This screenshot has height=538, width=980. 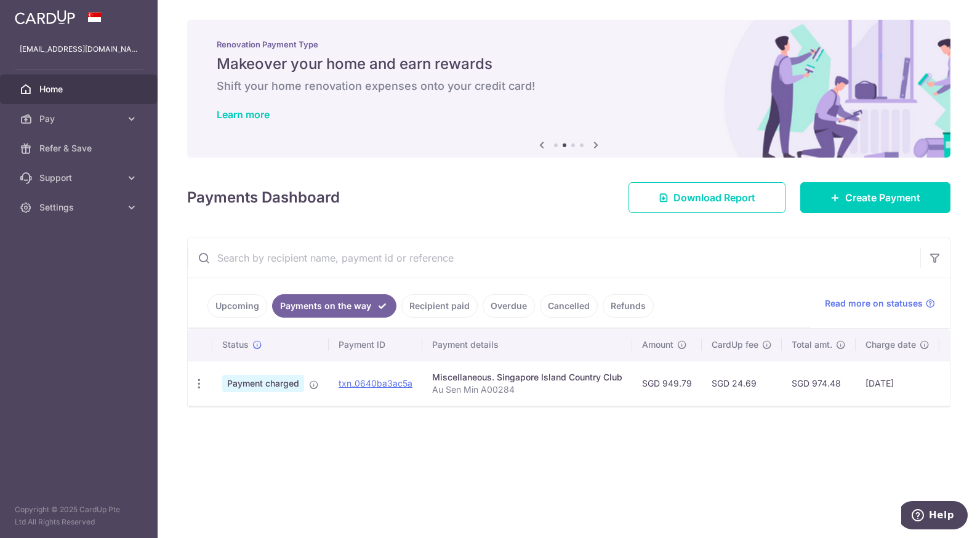 I want to click on span: Refer & Save, so click(x=80, y=149).